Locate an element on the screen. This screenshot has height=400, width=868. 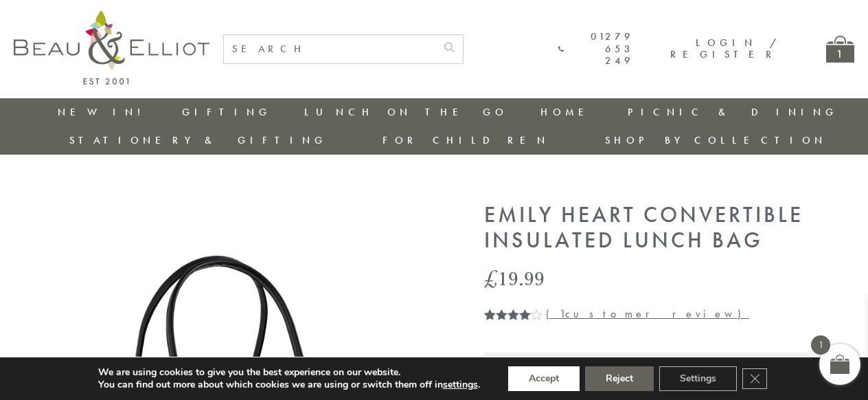
bdi: 19.99 is located at coordinates (514, 277).